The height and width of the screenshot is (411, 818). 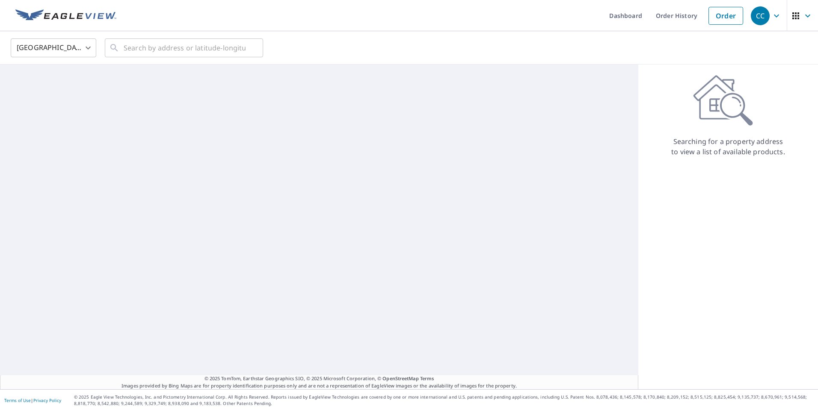 I want to click on input: Search by address or latitude-longitude, so click(x=184, y=48).